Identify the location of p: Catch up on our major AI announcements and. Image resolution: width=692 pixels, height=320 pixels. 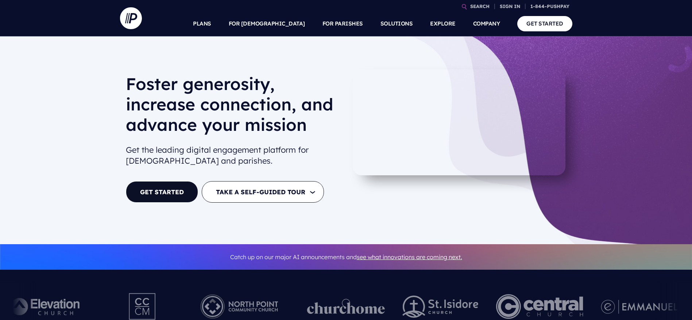
(346, 257).